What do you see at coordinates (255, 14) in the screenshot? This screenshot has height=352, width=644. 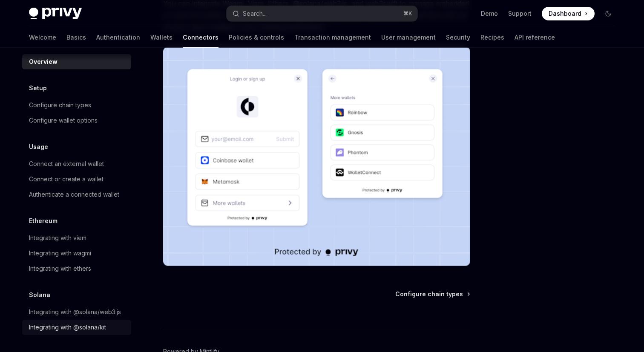 I see `div: Search...` at bounding box center [255, 14].